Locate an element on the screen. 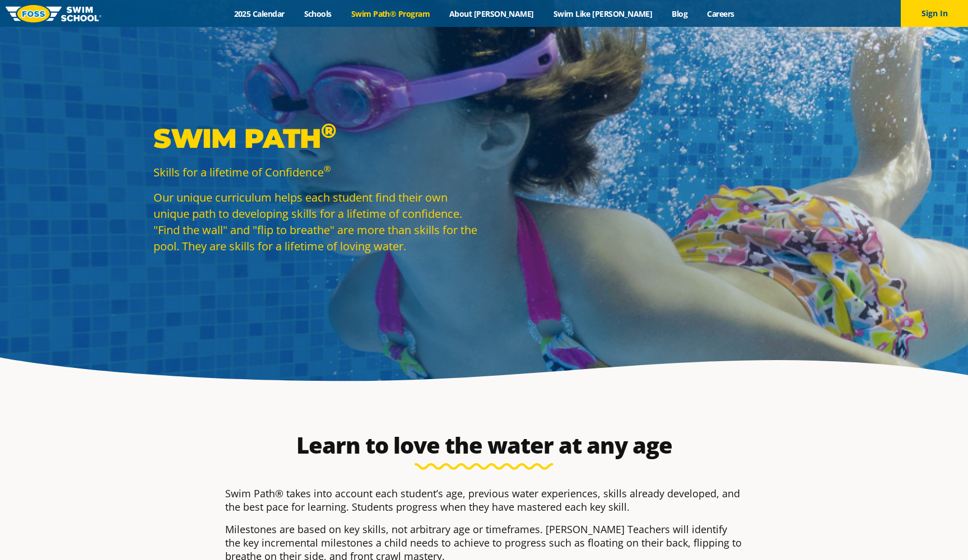 The height and width of the screenshot is (560, 968). p: Swim Path is located at coordinates (316, 138).